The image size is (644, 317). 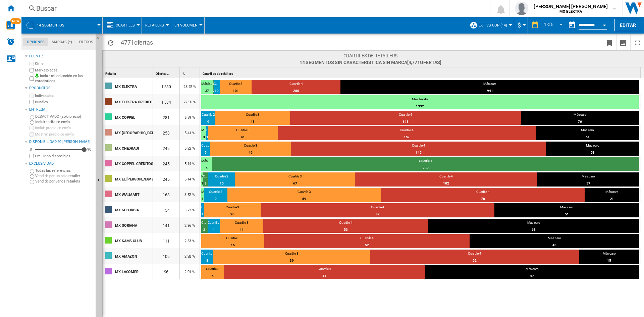 What do you see at coordinates (134, 102) in the screenshot?
I see `div: MX ELEKTRA CREDITOS` at bounding box center [134, 102].